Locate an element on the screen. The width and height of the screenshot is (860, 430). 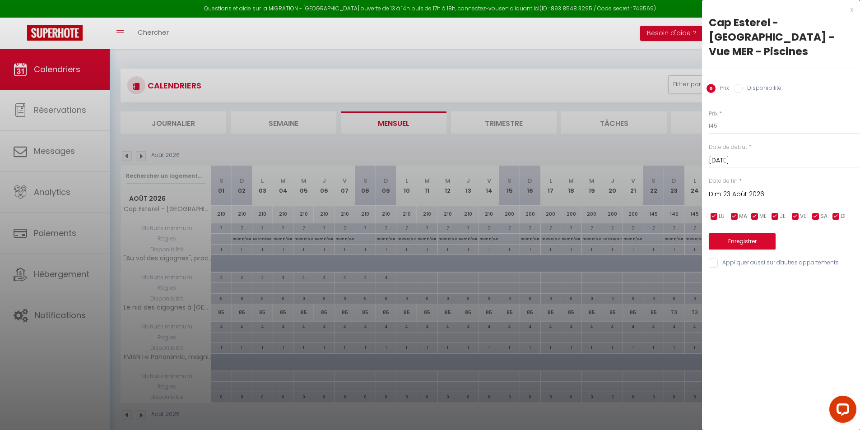
span: VE is located at coordinates (803, 216).